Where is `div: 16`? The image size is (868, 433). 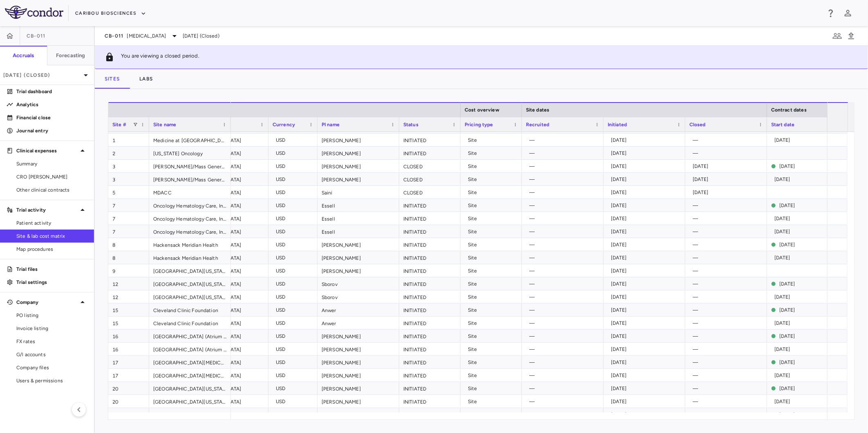 div: 16 is located at coordinates (129, 335).